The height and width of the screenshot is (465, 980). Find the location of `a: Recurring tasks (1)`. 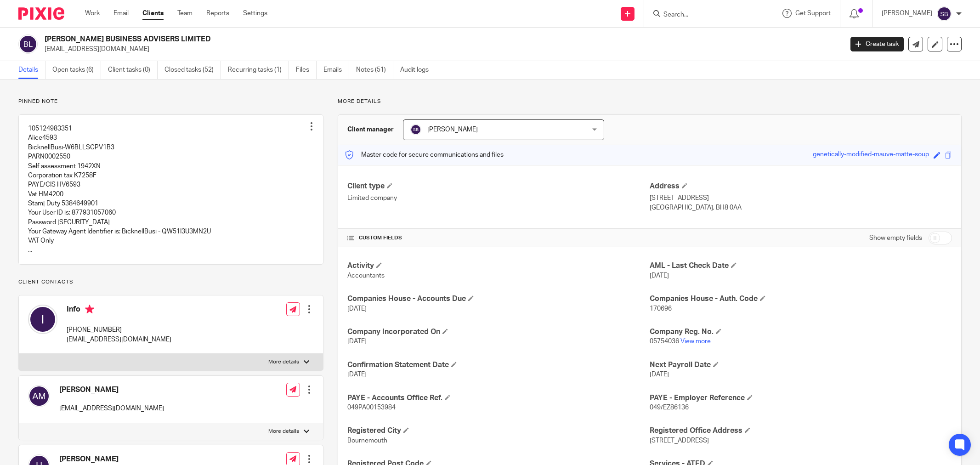

a: Recurring tasks (1) is located at coordinates (258, 70).